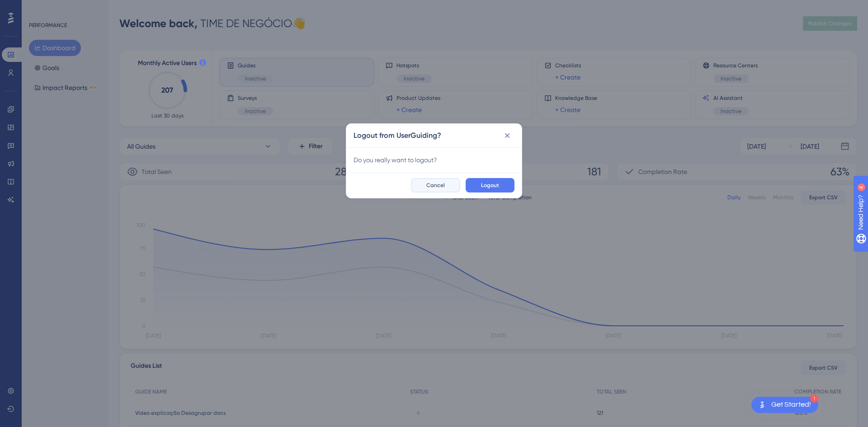 This screenshot has height=427, width=868. I want to click on span: Logout, so click(490, 185).